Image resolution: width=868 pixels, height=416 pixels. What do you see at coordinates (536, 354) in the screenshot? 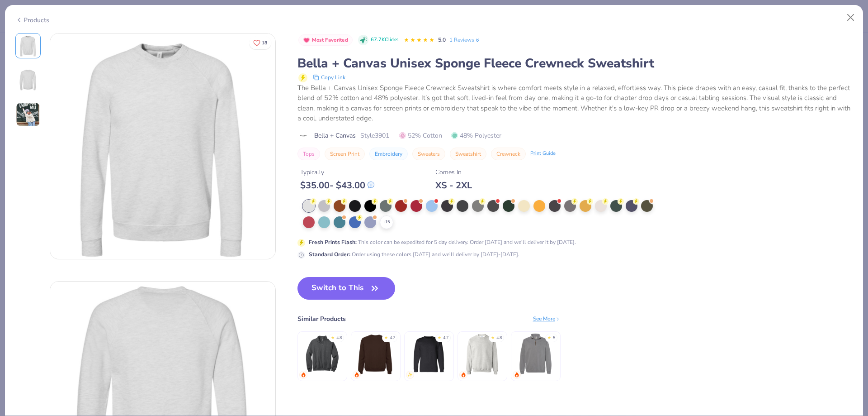
I see `img: Comfort Colors Adult Quarter-Zip Sweatshirt` at bounding box center [536, 354].